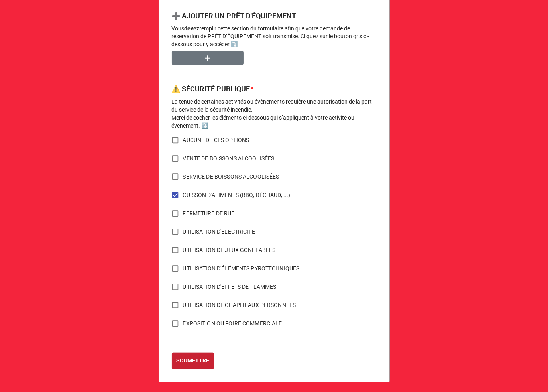 The width and height of the screenshot is (548, 392). I want to click on span: UTILISATION D'EFFETS DE FLAMMES, so click(229, 287).